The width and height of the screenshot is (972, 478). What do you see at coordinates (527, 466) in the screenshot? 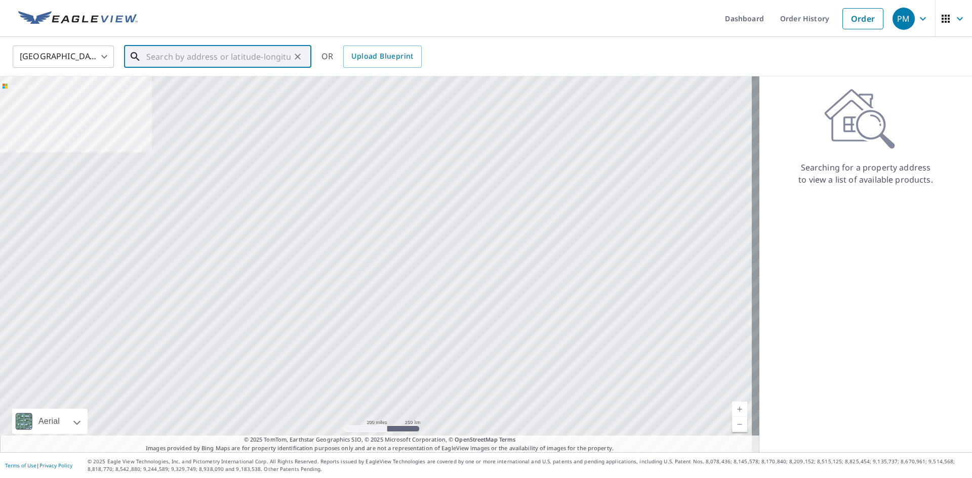
I see `p: © 2025 Eagle View Technologies, Inc. and Pictometry International Corp. All Rights Reserved. Repo...` at bounding box center [527, 466].